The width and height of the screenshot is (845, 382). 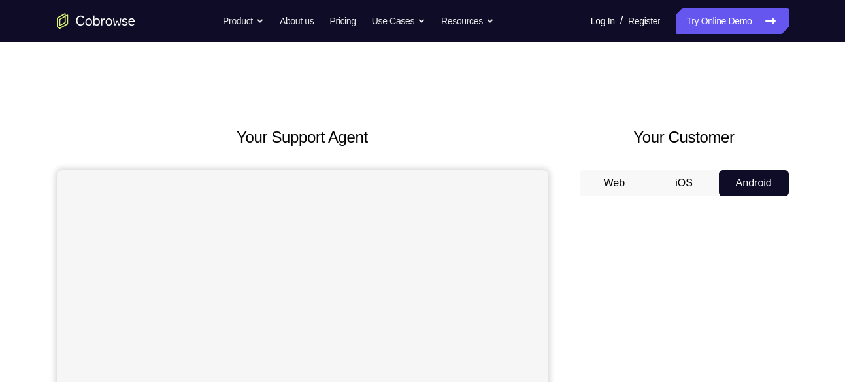 What do you see at coordinates (732, 21) in the screenshot?
I see `a: Try Online Demo` at bounding box center [732, 21].